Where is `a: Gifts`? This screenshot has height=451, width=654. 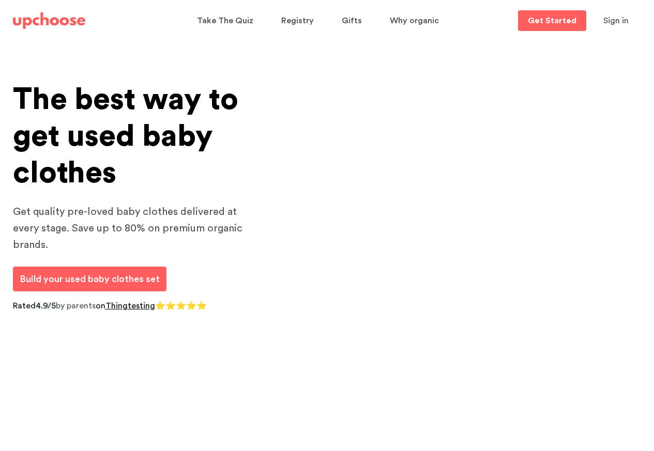
a: Gifts is located at coordinates (353, 21).